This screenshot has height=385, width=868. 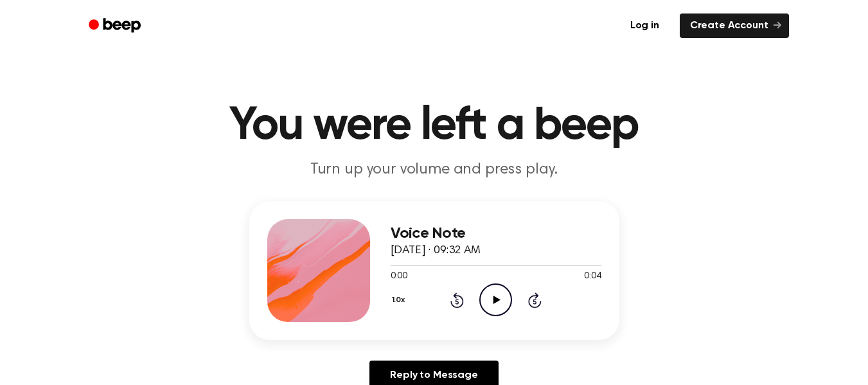 What do you see at coordinates (434, 169) in the screenshot?
I see `p: Turn up your volume and press play.` at bounding box center [434, 169].